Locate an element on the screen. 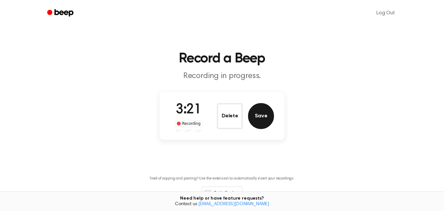 This screenshot has width=444, height=211. button: Save Audio Record is located at coordinates (261, 116).